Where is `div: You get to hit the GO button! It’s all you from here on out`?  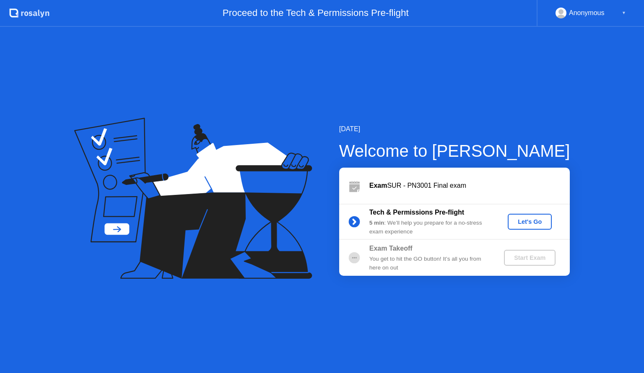 div: You get to hit the GO button! It’s all you from here on out is located at coordinates (429, 263).